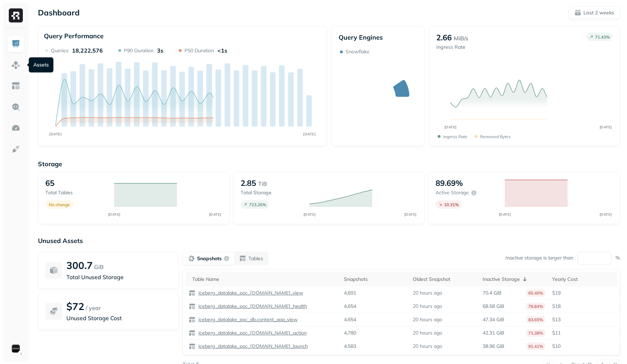  What do you see at coordinates (493, 333) in the screenshot?
I see `p: 42.31 GiB` at bounding box center [493, 333].